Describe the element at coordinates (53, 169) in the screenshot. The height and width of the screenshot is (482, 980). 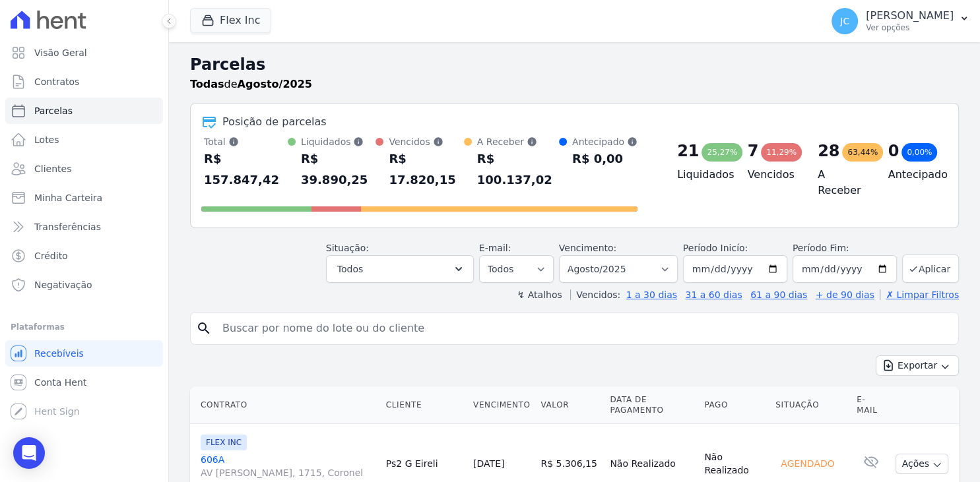
I see `span: Clientes` at that location.